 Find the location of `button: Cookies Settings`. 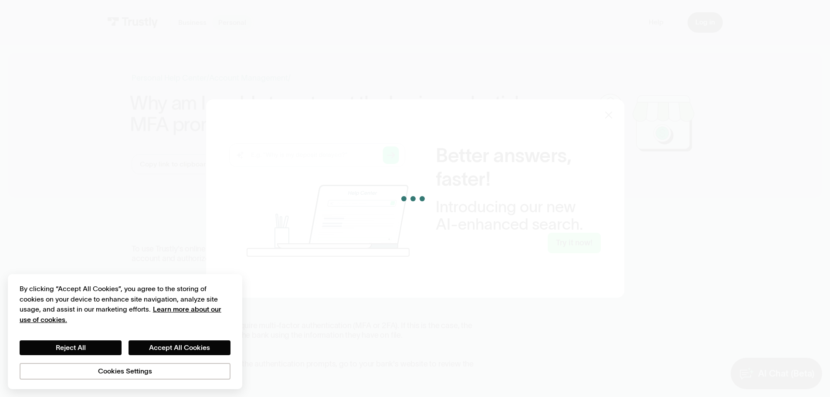

button: Cookies Settings is located at coordinates (125, 371).